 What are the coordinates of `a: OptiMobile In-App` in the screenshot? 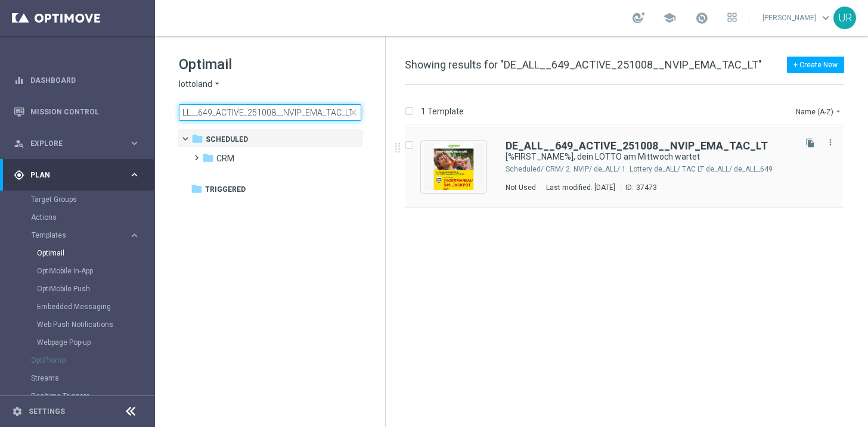 It's located at (80, 272).